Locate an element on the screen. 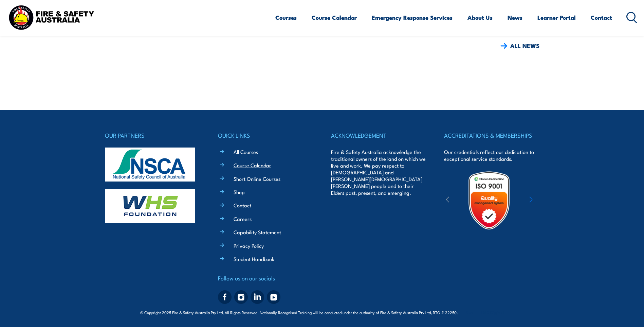  img: whs-logo-footer is located at coordinates (150, 206).